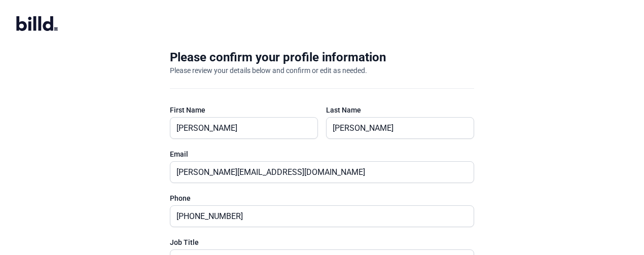 The image size is (644, 255). I want to click on div: Job Title, so click(322, 242).